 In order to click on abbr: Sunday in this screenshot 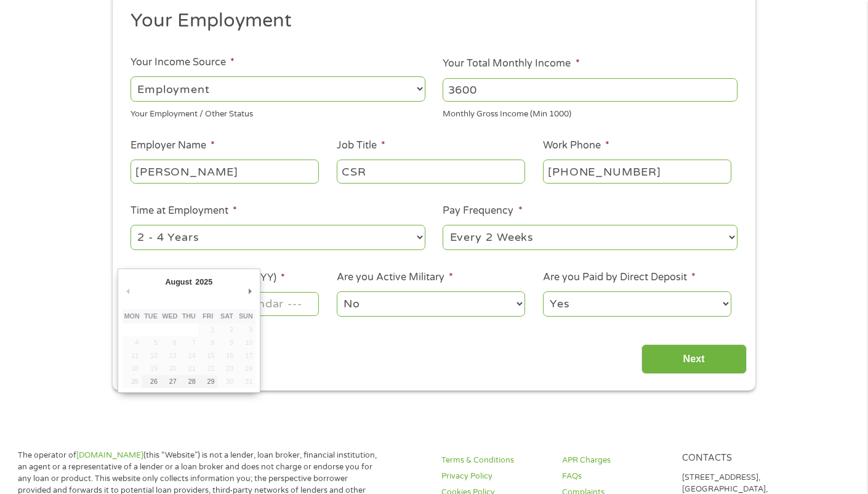, I will do `click(245, 316)`.